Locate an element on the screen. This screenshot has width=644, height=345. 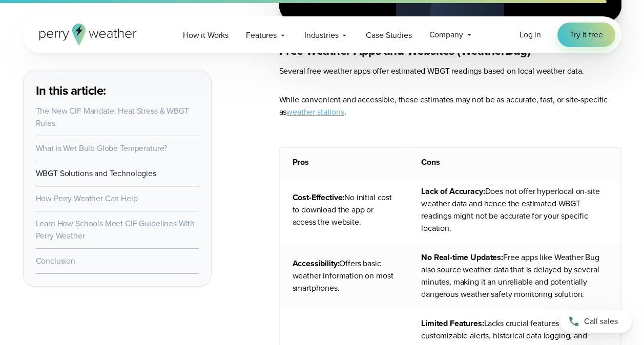
td: Does not offer hyperlocal on-site weather data and hence the estimated WBGT readings might not be... is located at coordinates (515, 210).